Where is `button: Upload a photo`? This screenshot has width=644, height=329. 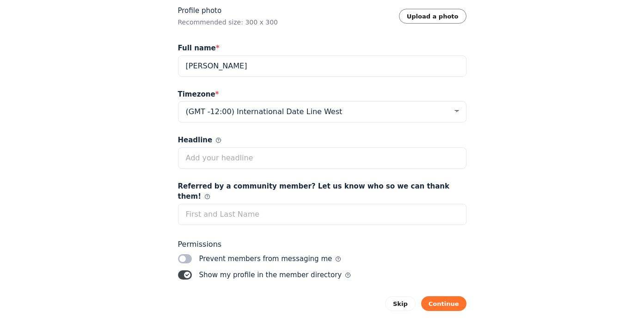 button: Upload a photo is located at coordinates (433, 16).